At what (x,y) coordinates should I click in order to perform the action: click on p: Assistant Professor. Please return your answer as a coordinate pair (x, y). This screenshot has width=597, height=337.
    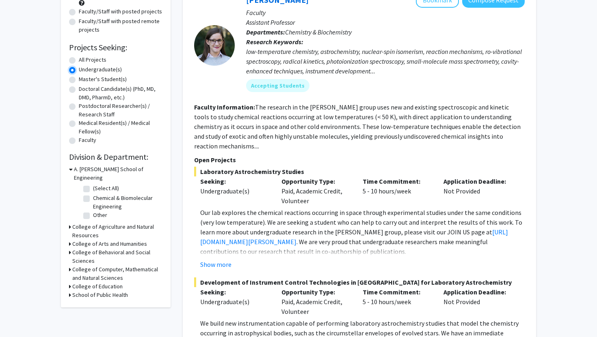
    Looking at the image, I should click on (385, 22).